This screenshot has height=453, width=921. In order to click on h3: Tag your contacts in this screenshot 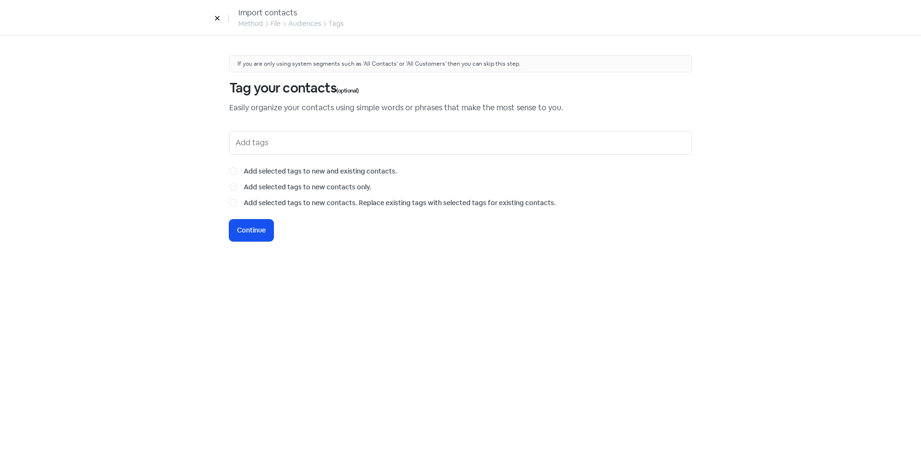, I will do `click(461, 88)`.